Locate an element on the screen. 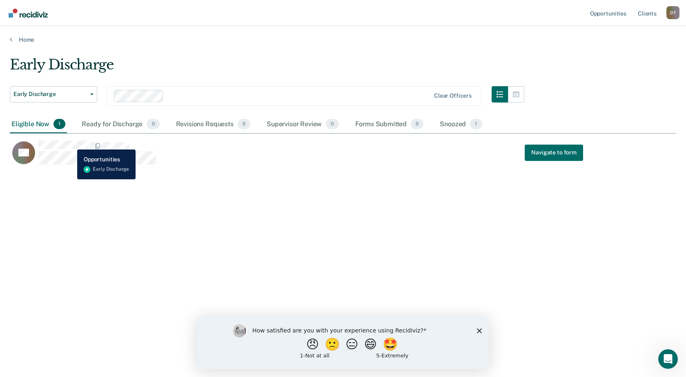 The height and width of the screenshot is (377, 686). div: Early Discharge is located at coordinates (267, 68).